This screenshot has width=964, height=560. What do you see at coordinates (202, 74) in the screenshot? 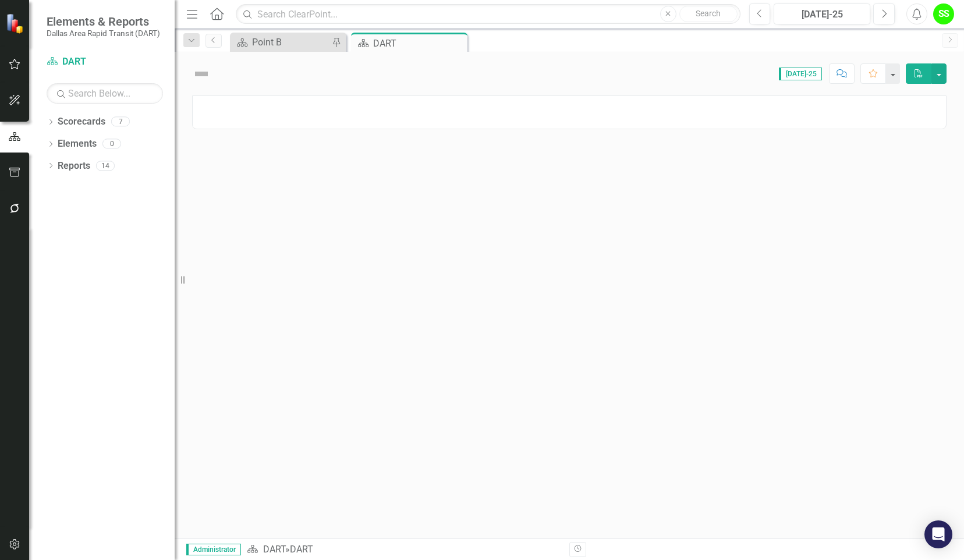
I see `img: Not Defined` at bounding box center [202, 74].